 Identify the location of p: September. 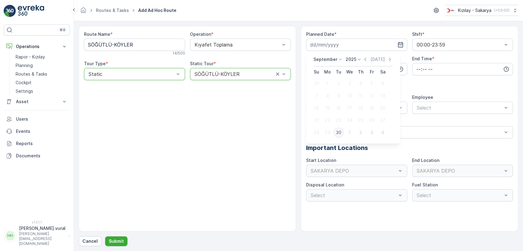
(325, 59).